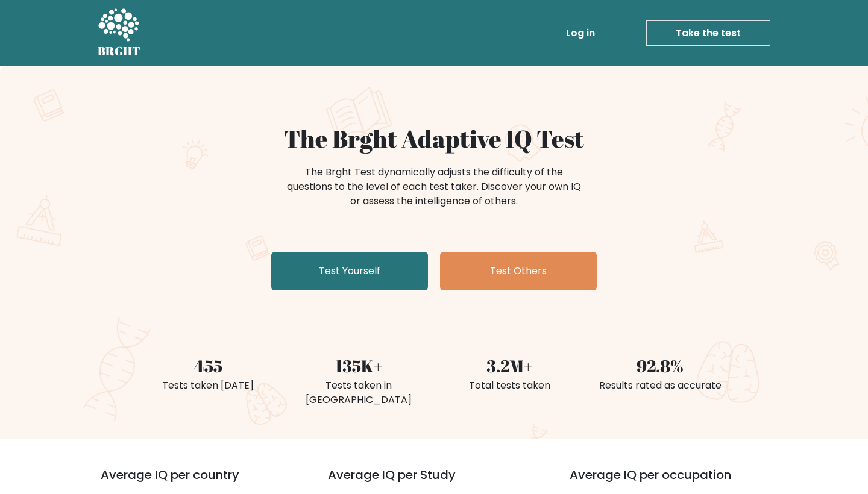 The height and width of the screenshot is (494, 868). I want to click on div: 92.8%, so click(660, 366).